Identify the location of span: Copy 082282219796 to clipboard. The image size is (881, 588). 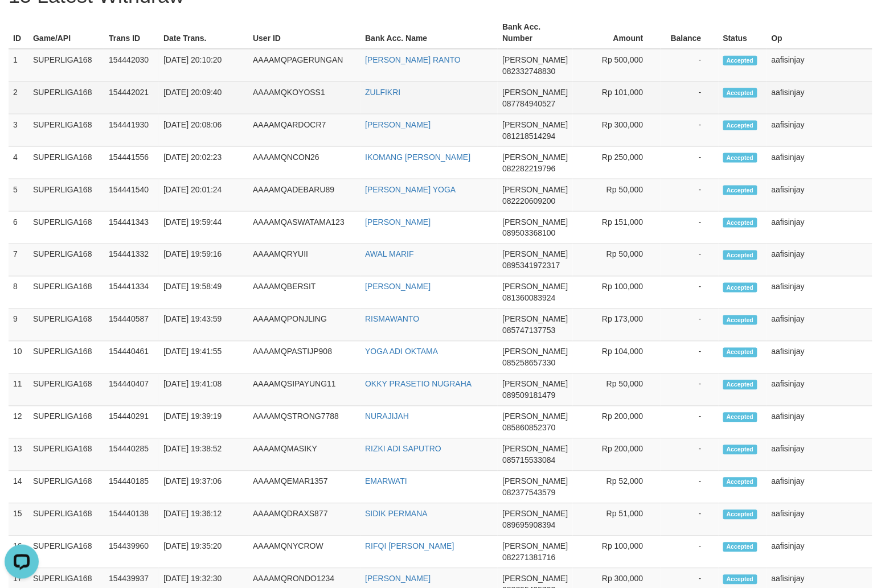
(528, 169).